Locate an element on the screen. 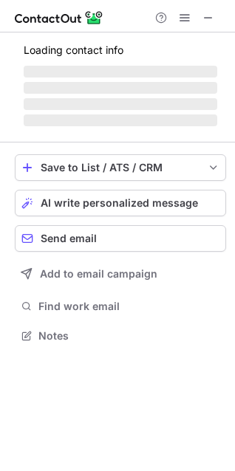 The width and height of the screenshot is (235, 471). span: Notes is located at coordinates (129, 336).